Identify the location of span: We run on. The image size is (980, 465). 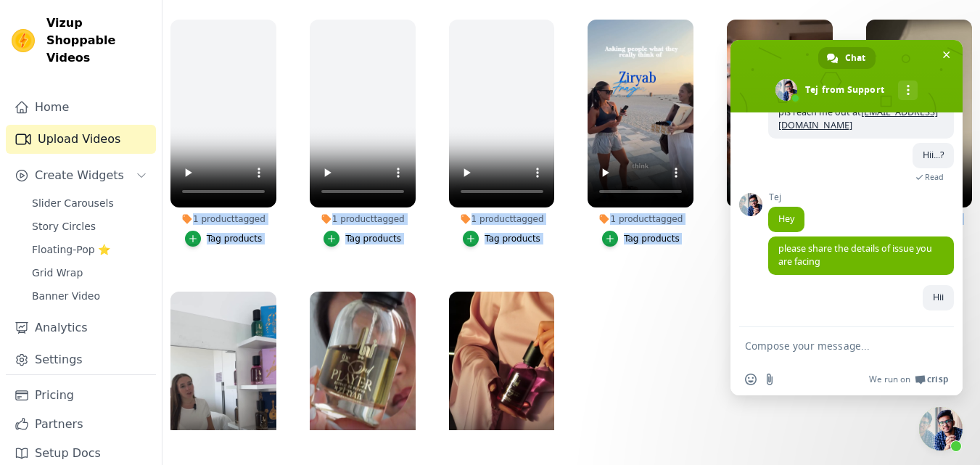
(890, 379).